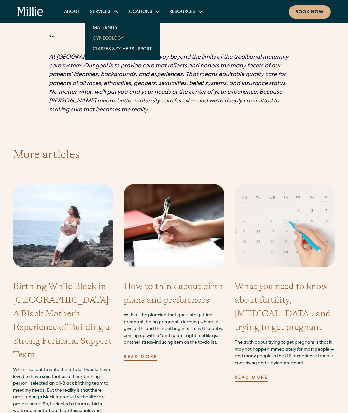  Describe the element at coordinates (30, 11) in the screenshot. I see `a: home` at that location.